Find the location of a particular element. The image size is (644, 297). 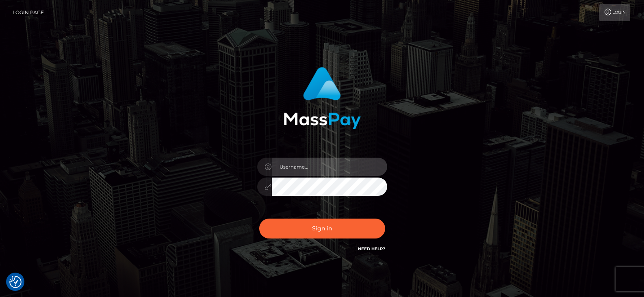

button: Sign in is located at coordinates (322, 228).